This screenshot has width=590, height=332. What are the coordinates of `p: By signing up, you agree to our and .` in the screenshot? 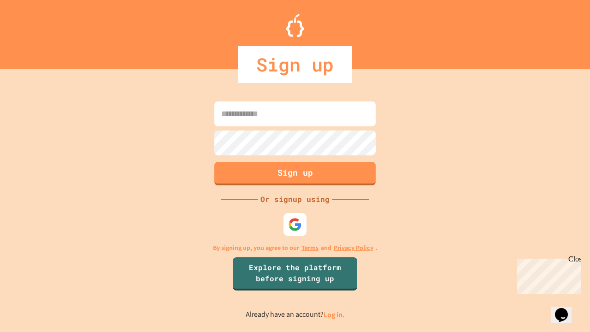 It's located at (295, 247).